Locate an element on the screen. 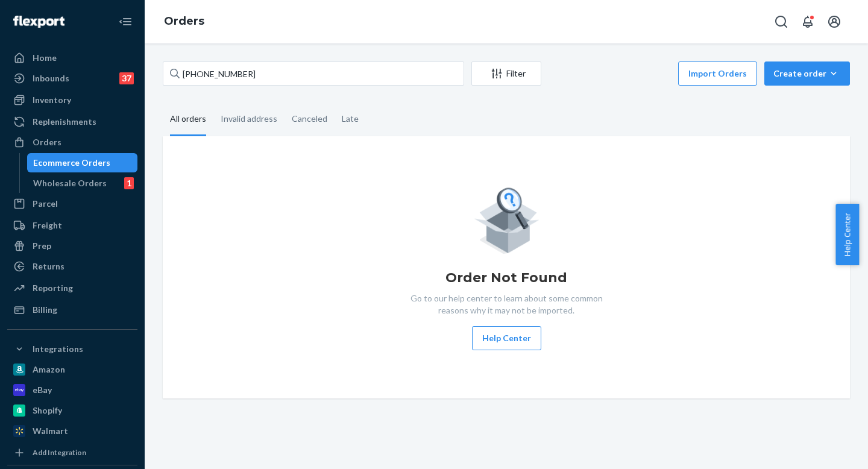 This screenshot has width=868, height=469. button: Integrations is located at coordinates (73, 350).